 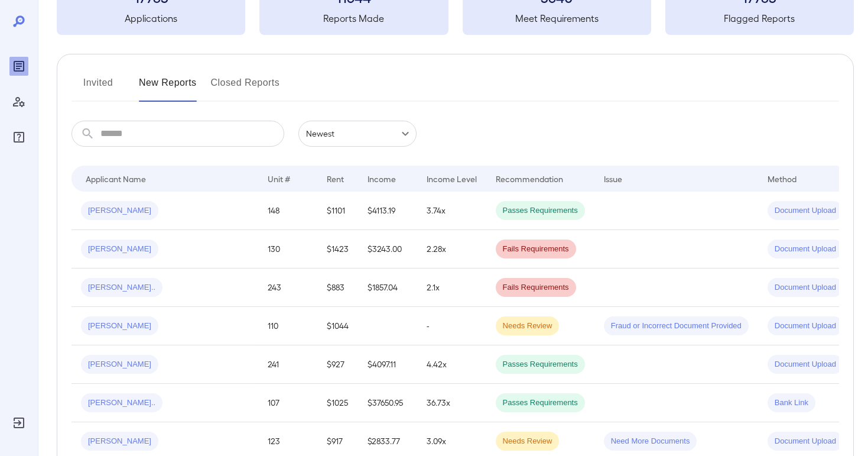 I want to click on h5: Applications, so click(x=151, y=18).